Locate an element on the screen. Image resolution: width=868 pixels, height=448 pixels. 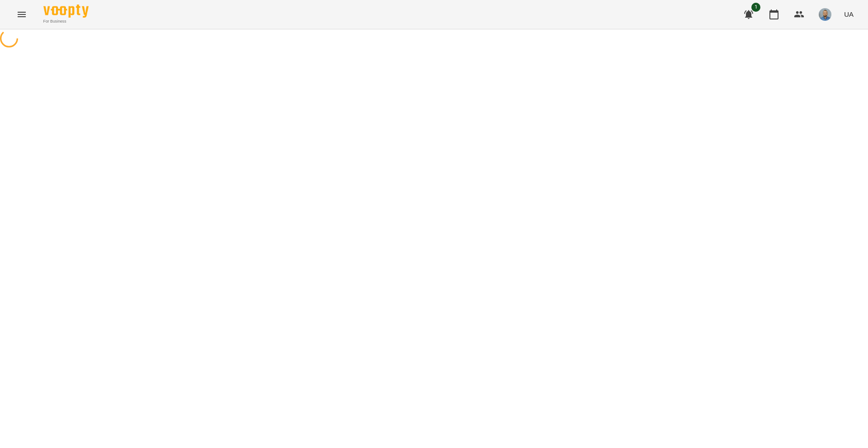
span: For Business is located at coordinates (66, 21).